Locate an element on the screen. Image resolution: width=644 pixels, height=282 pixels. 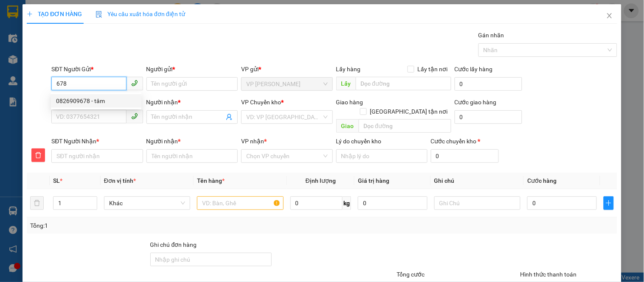
div: SĐT Người Gửi is located at coordinates (97, 69).